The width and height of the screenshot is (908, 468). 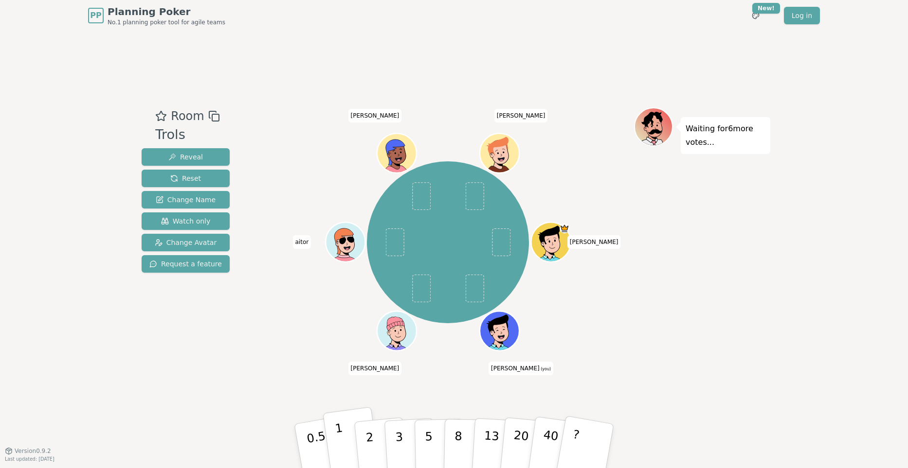 What do you see at coordinates (185, 157) in the screenshot?
I see `span: Reveal` at bounding box center [185, 157].